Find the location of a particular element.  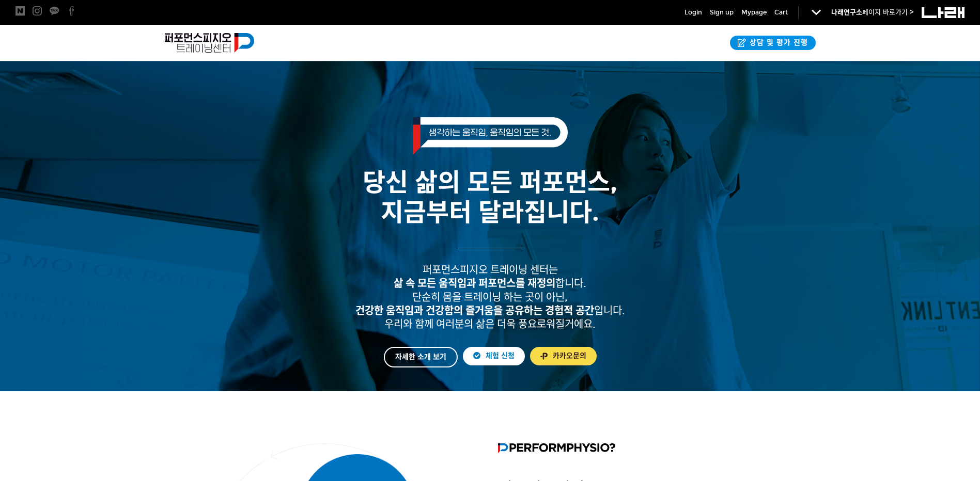

span: 합니다. is located at coordinates (490, 283).